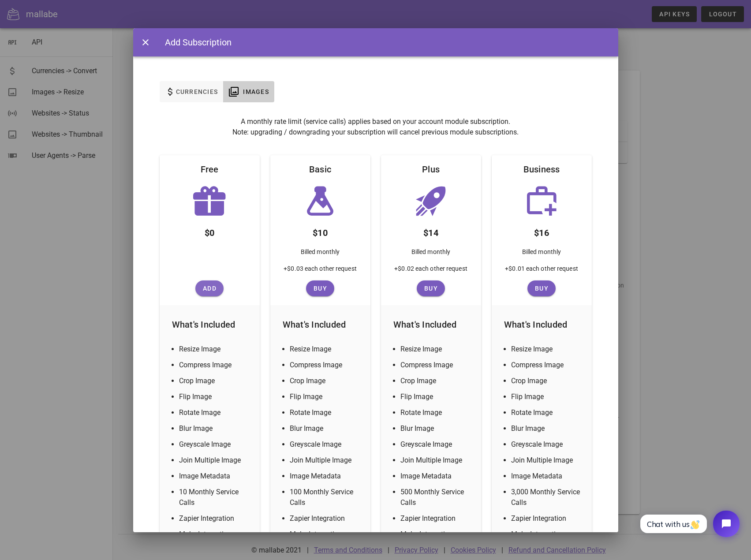 The width and height of the screenshot is (751, 560). I want to click on div: Add Subscription, so click(193, 42).